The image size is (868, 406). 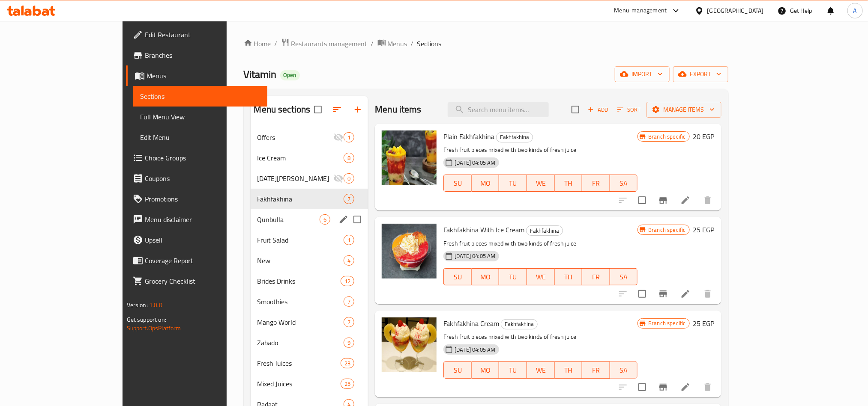 I want to click on span: TU, so click(x=513, y=183).